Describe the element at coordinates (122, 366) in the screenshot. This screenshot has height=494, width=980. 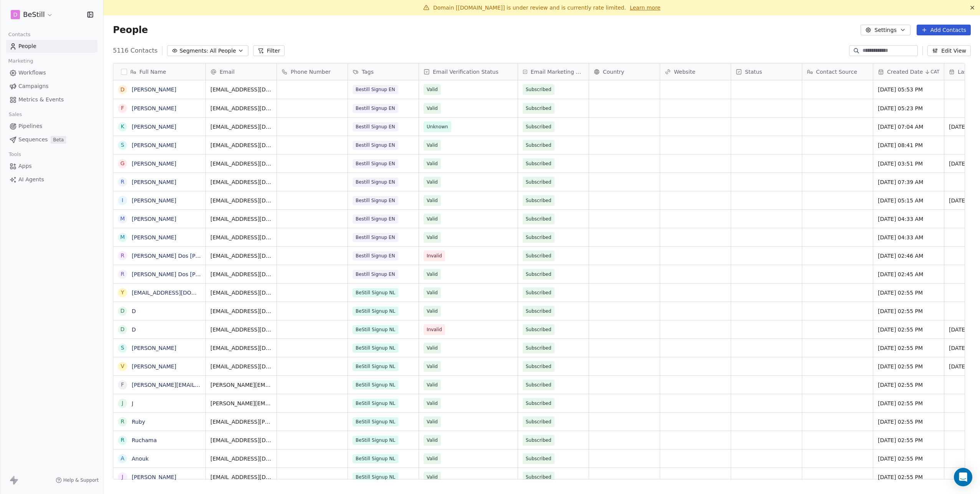
I see `div: V` at that location.